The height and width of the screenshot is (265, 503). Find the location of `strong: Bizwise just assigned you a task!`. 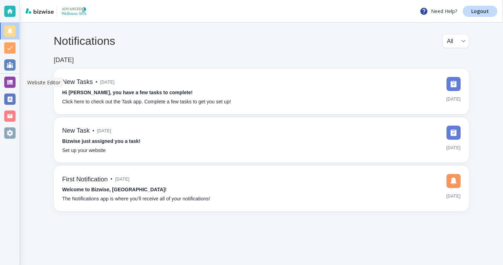

strong: Bizwise just assigned you a task! is located at coordinates (101, 141).